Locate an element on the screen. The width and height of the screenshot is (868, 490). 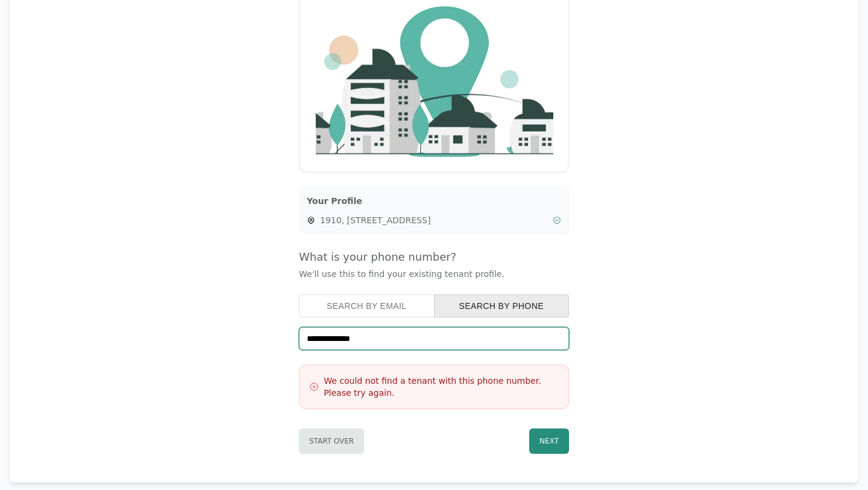
button: Start Over is located at coordinates (332, 441).